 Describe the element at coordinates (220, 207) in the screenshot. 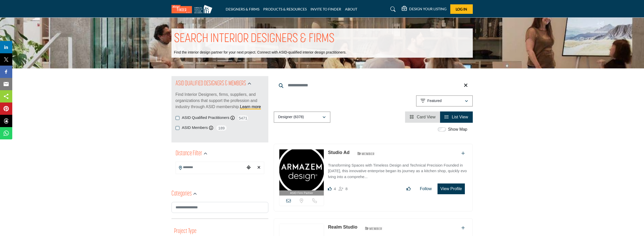

I see `input: Search Category` at that location.